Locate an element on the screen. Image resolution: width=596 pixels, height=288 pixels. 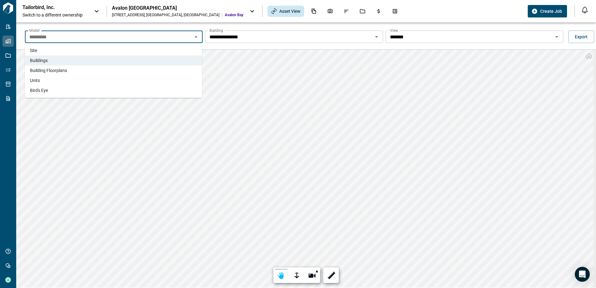
div: Asset View is located at coordinates (286, 11).